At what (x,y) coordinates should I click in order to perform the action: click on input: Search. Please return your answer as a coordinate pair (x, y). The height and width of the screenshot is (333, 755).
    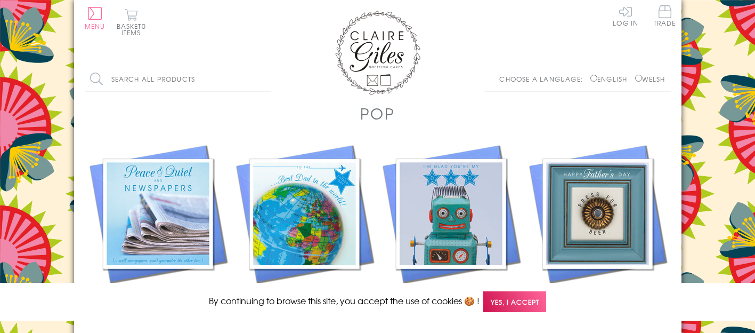
    Looking at the image, I should click on (266, 79).